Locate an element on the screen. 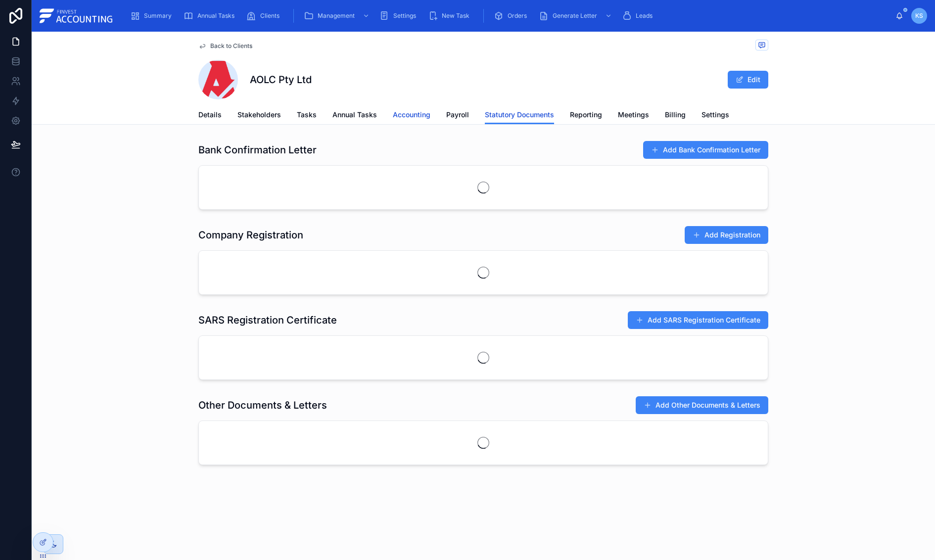 The width and height of the screenshot is (935, 560). a: Tasks is located at coordinates (307, 116).